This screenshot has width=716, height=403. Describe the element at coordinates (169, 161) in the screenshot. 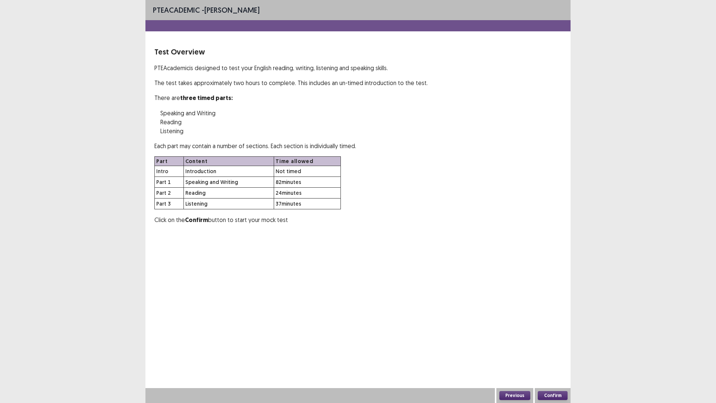

I see `th: Part` at that location.